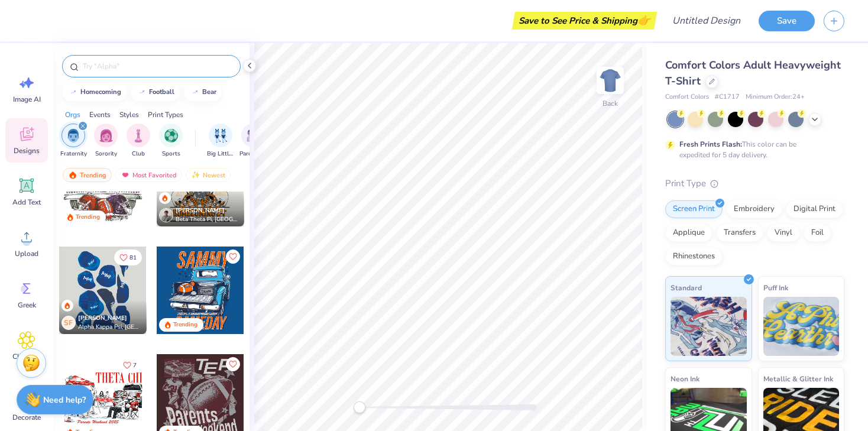 This screenshot has height=431, width=868. I want to click on span: Clipart & logos, so click(26, 361).